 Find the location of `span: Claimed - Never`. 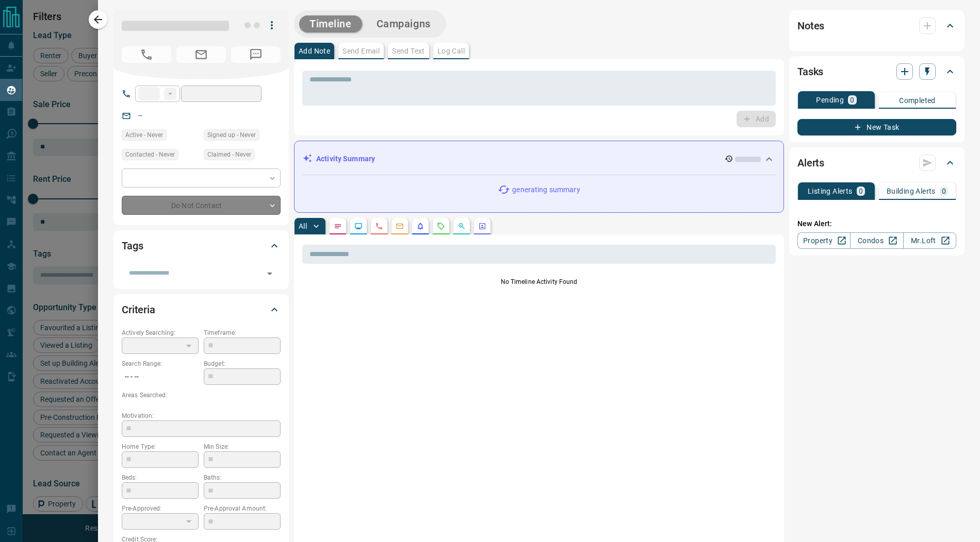

span: Claimed - Never is located at coordinates (229, 155).